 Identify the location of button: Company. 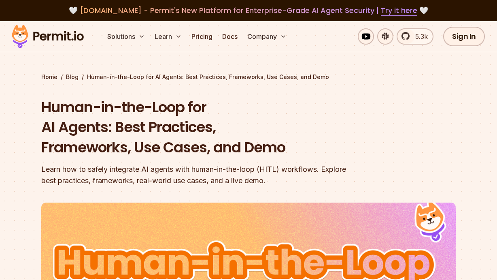
(267, 36).